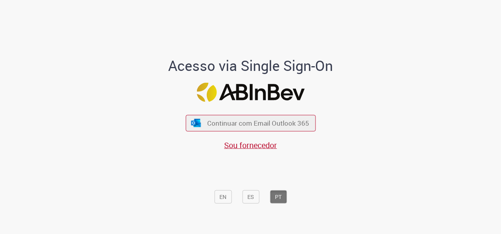 Image resolution: width=501 pixels, height=234 pixels. What do you see at coordinates (251, 65) in the screenshot?
I see `h1: Acesso via Single Sign-On` at bounding box center [251, 65].